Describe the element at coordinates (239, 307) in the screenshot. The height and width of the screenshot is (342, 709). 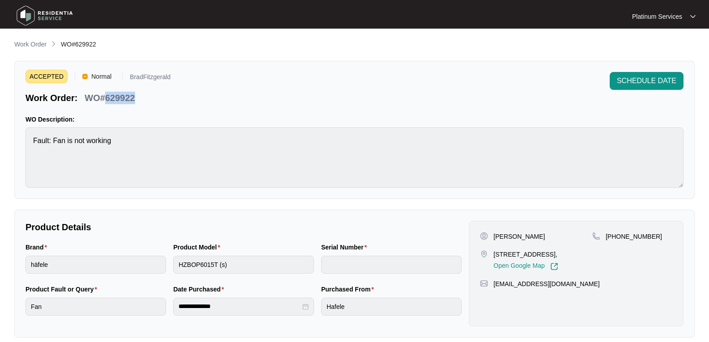
I see `input: Date Purchased` at that location.